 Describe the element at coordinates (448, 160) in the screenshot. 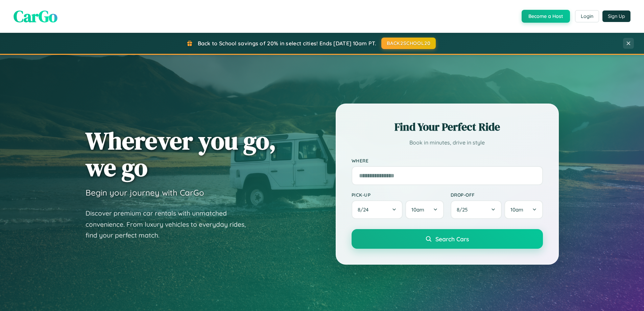

I see `label: Where` at that location.